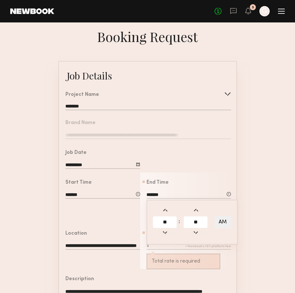  I want to click on button: AM, so click(222, 222).